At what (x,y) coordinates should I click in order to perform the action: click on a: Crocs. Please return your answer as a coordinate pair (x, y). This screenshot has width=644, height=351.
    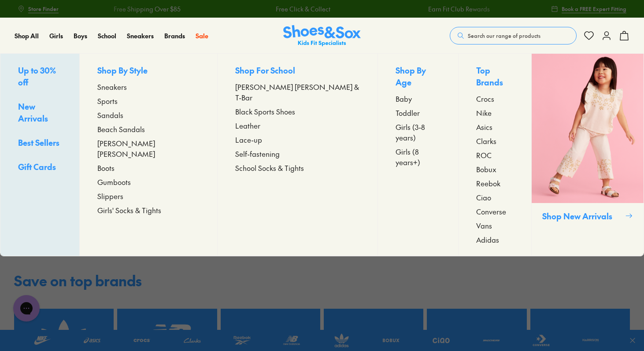
    Looking at the image, I should click on (494, 98).